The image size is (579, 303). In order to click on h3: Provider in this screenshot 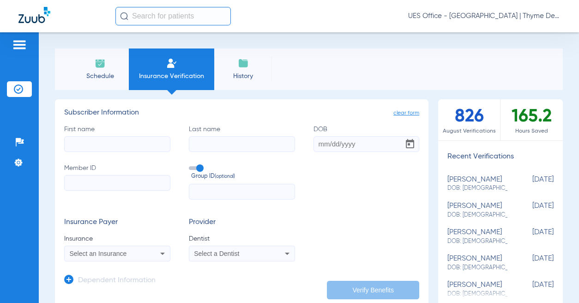, I will do `click(242, 223)`.